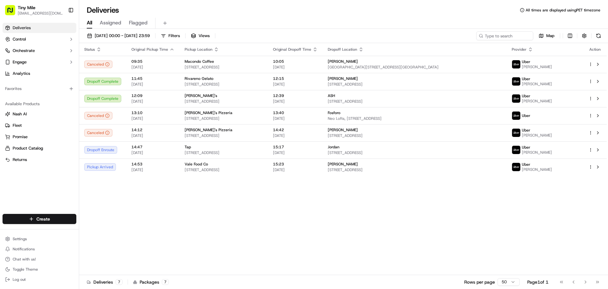 This screenshot has width=608, height=289. What do you see at coordinates (25, 269) in the screenshot?
I see `span: Toggle Theme` at bounding box center [25, 269].